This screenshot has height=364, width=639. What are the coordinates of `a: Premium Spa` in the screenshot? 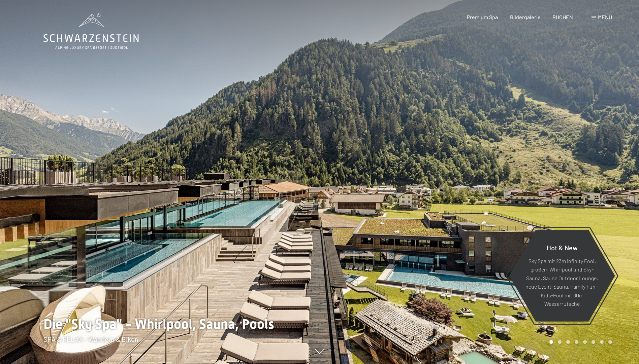 It's located at (482, 17).